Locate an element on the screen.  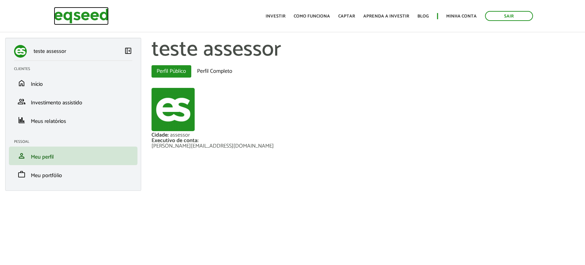
li: Investimento assistido is located at coordinates (73, 101).